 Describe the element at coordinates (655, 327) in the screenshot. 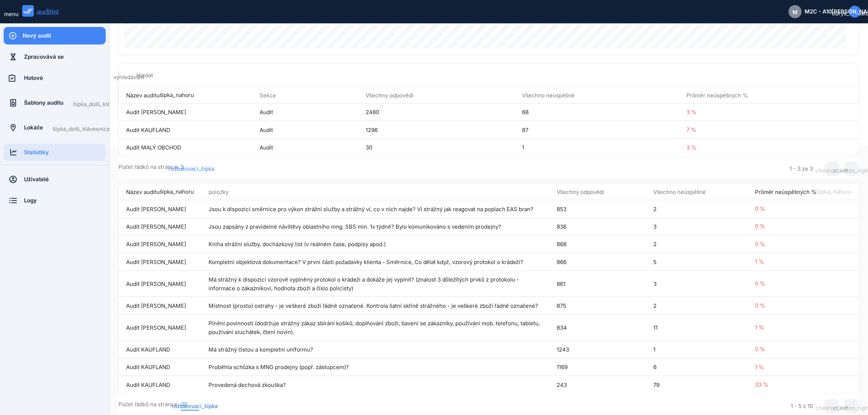

I see `font: 11` at that location.